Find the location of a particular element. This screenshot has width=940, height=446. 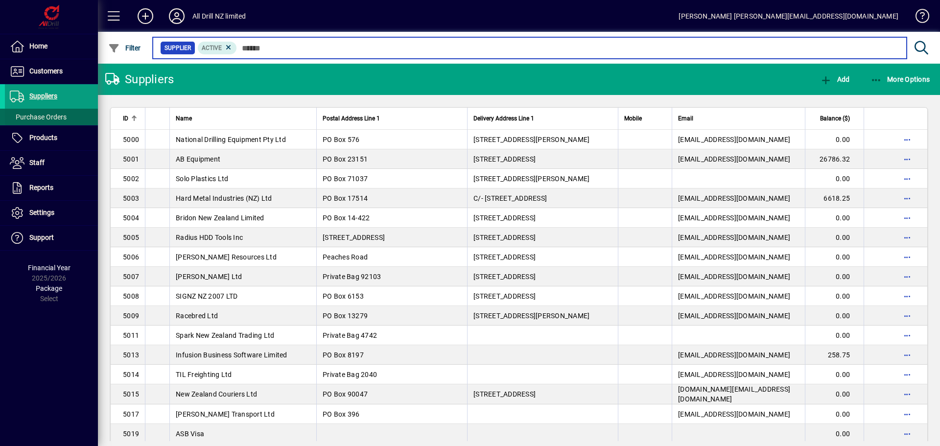

span: Private Bag 4742 is located at coordinates (350, 335).